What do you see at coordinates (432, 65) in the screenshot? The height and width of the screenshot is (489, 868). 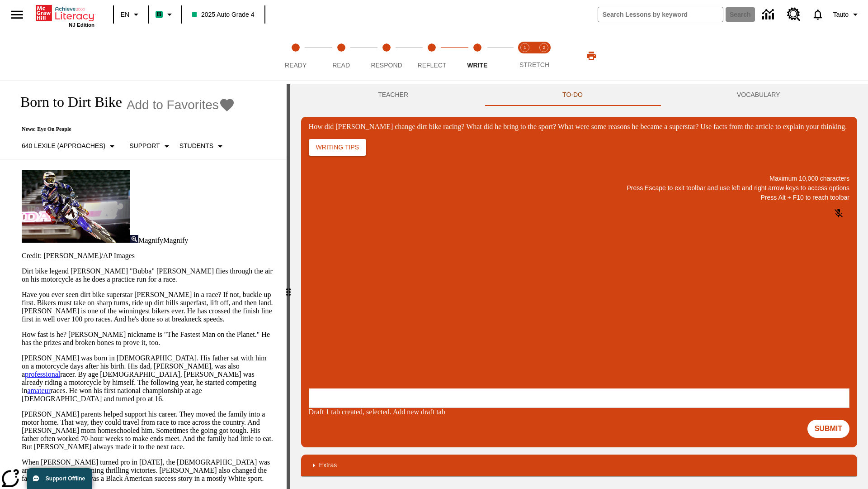 I see `span: Reflect` at bounding box center [432, 65].